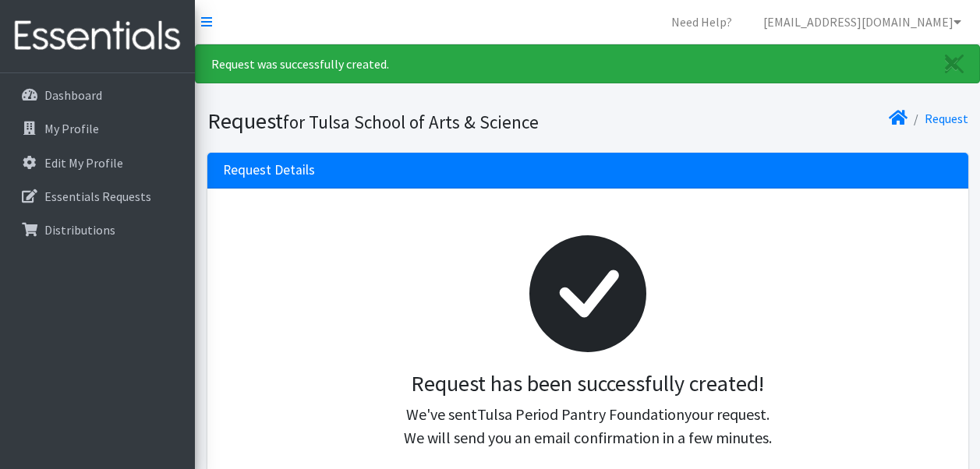  What do you see at coordinates (72, 128) in the screenshot?
I see `p: My Profile` at bounding box center [72, 128].